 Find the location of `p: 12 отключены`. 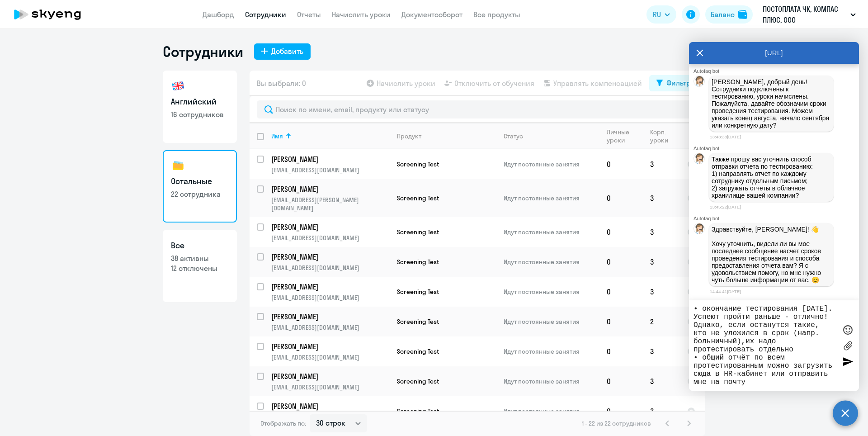

p: 12 отключены is located at coordinates (200, 268).